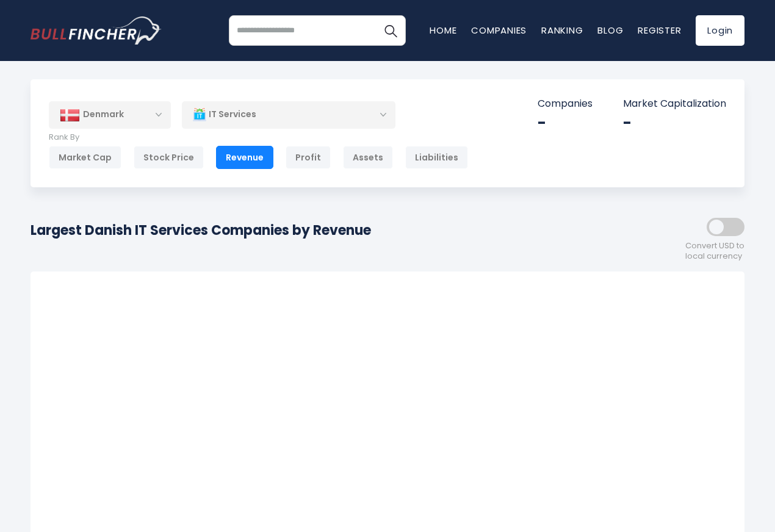 The image size is (775, 532). I want to click on p: Market Capitalization, so click(675, 104).